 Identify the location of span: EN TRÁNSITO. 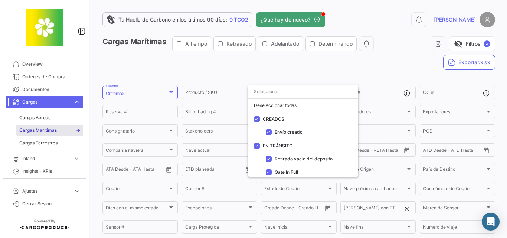
(278, 145).